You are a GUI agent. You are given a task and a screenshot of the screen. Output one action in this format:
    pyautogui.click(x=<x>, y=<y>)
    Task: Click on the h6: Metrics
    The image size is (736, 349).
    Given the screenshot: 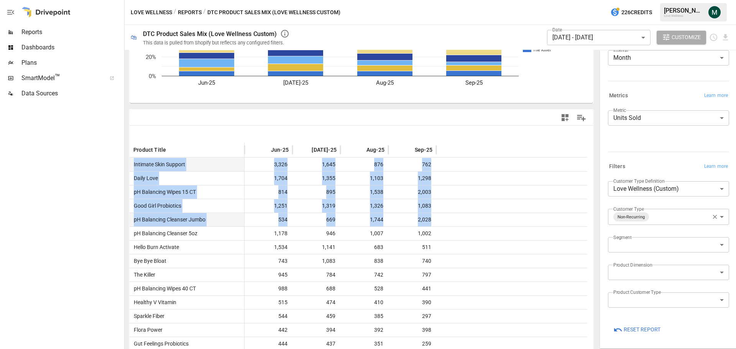 What is the action you would take?
    pyautogui.click(x=618, y=96)
    